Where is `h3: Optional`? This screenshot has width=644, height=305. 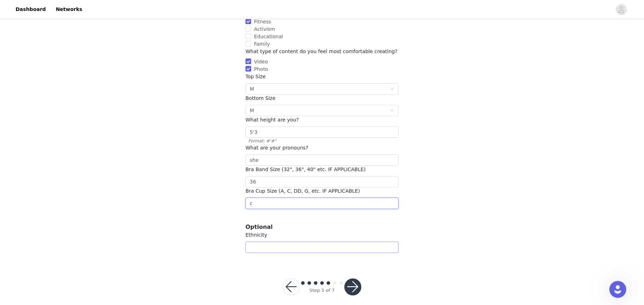
h3: Optional is located at coordinates (322, 227).